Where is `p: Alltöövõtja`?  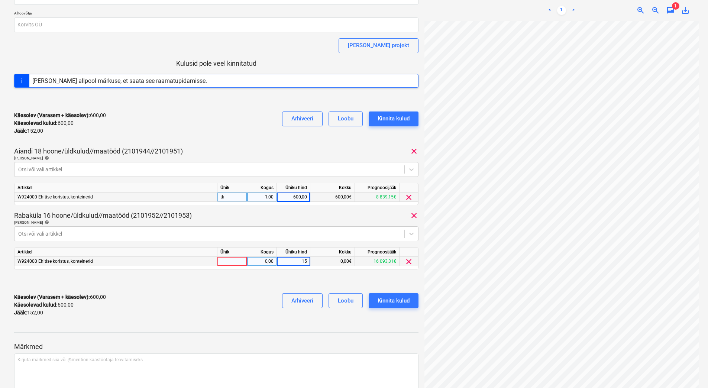
p: Alltöövõtja is located at coordinates (216, 14).